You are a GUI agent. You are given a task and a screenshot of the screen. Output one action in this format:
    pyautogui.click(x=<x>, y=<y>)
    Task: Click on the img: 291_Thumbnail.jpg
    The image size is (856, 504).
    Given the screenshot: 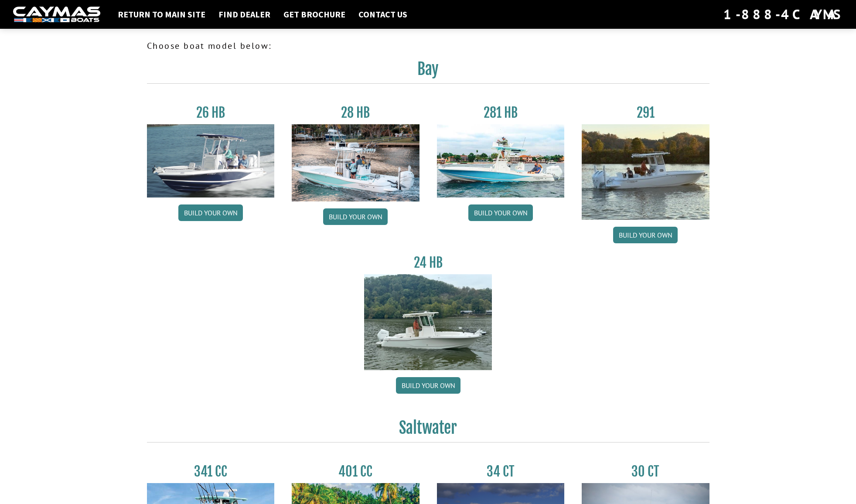 What is the action you would take?
    pyautogui.click(x=646, y=171)
    